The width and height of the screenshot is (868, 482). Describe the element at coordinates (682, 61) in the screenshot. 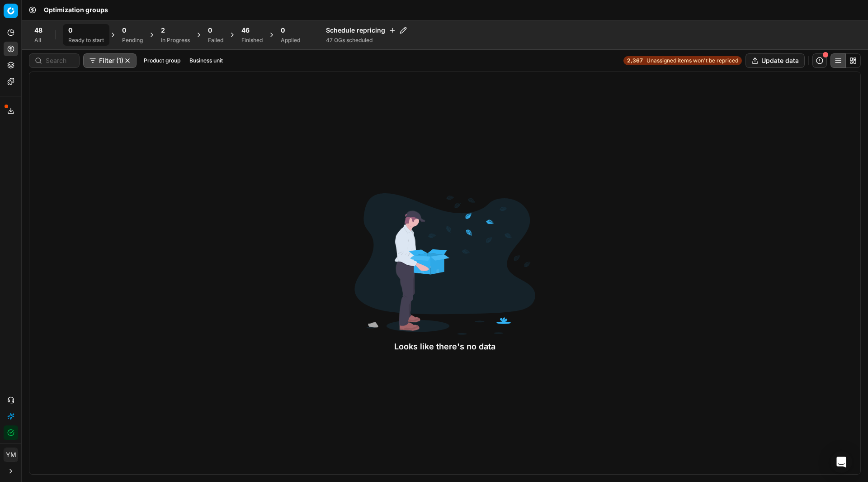

I see `a: 2,367Unassigned items won't be repriced` at that location.